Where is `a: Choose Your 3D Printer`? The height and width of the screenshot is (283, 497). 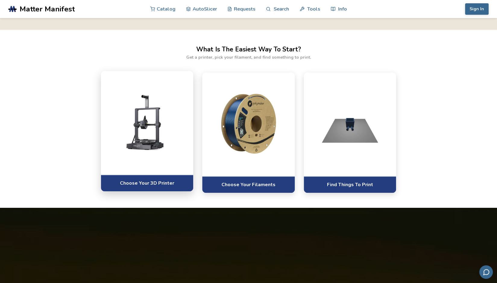
a: Choose Your 3D Printer is located at coordinates (147, 183).